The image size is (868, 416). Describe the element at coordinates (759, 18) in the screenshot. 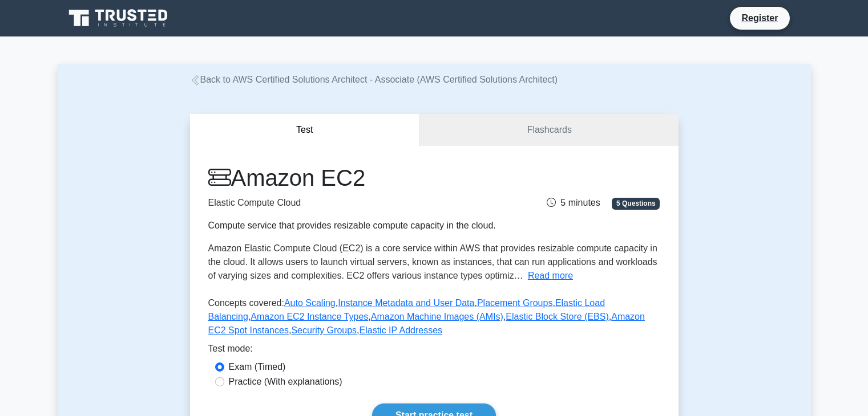

I see `a: Register` at that location.